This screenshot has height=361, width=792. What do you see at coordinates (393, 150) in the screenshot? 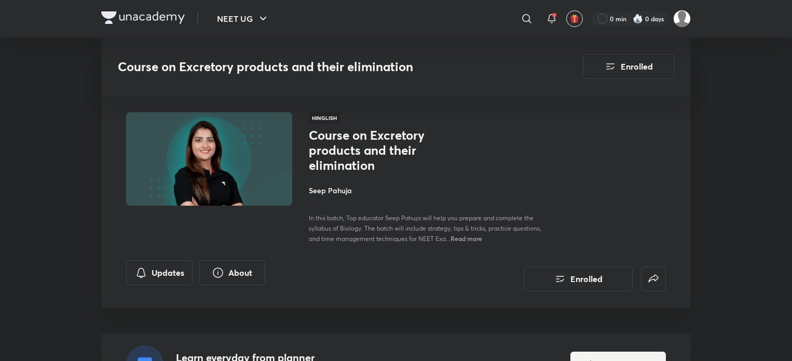
I see `h1: Course on Excretory products and their elimination` at bounding box center [393, 150].